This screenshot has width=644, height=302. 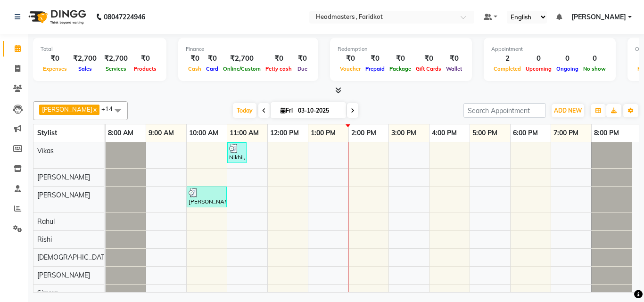 I want to click on span: Due, so click(x=302, y=69).